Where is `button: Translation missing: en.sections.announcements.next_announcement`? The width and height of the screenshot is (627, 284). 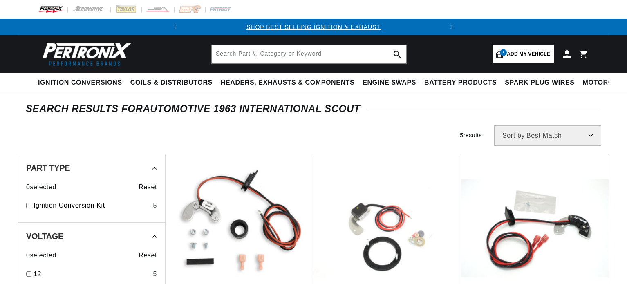
button: Translation missing: en.sections.announcements.next_announcement is located at coordinates (451, 27).